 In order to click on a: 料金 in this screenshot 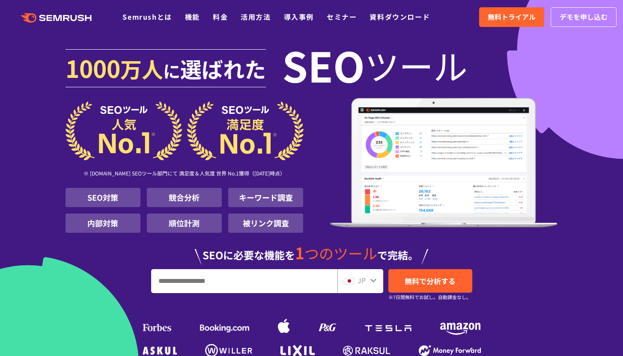, I will do `click(220, 17)`.